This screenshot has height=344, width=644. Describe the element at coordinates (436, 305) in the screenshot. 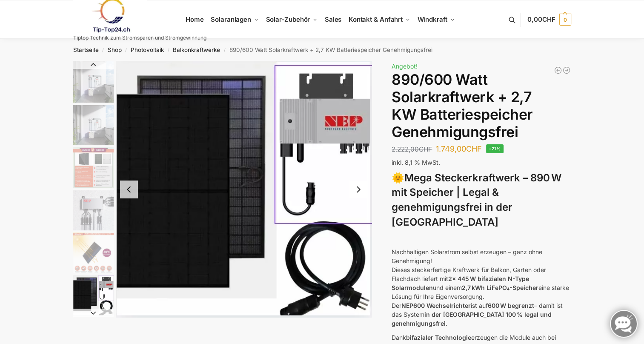

I see `strong: NEP600 Wechselrichter` at that location.